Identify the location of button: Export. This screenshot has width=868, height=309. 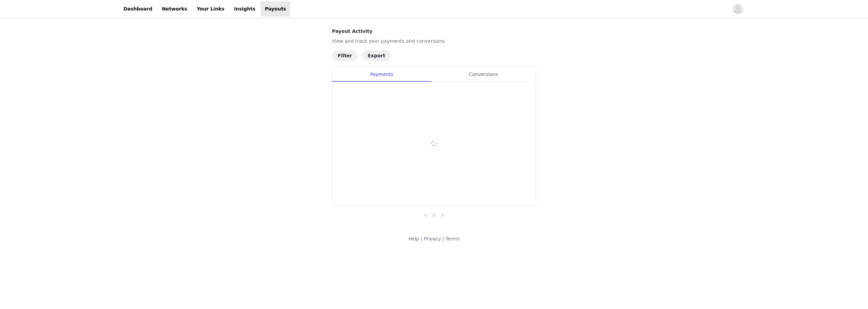
(376, 55).